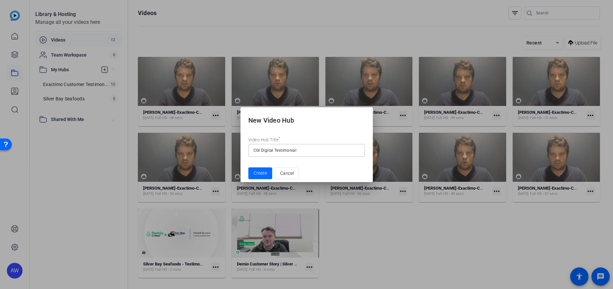 The height and width of the screenshot is (289, 613). I want to click on button: Create, so click(260, 173).